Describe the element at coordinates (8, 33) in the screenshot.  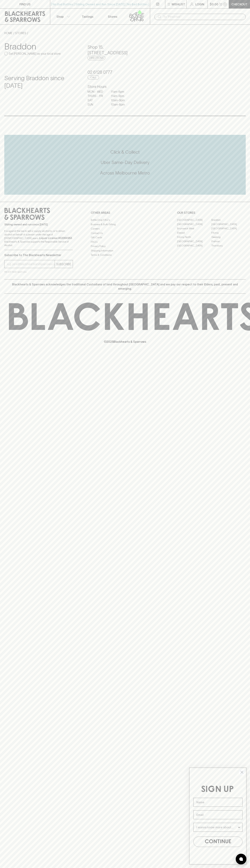
I see `a: HOME` at that location.